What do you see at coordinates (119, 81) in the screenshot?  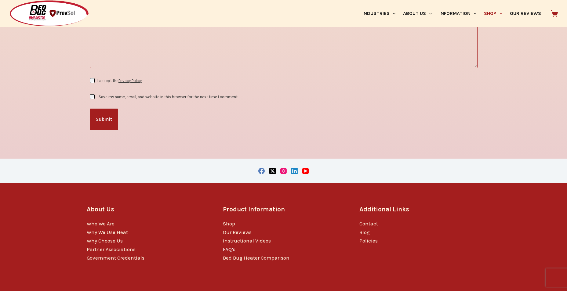 I see `label: I accept the` at bounding box center [119, 81].